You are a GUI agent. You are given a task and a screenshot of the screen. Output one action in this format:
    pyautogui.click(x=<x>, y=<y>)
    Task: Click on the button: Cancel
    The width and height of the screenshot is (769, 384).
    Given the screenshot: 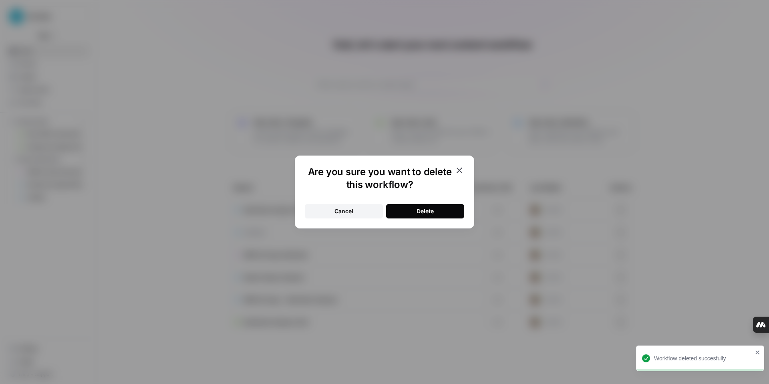 What is the action you would take?
    pyautogui.click(x=344, y=211)
    